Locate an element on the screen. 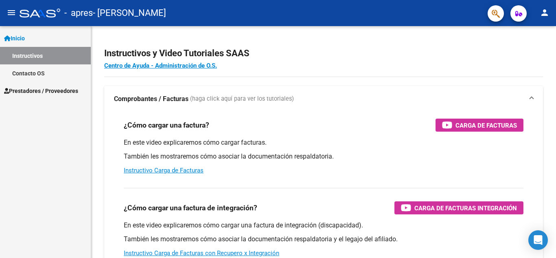 The height and width of the screenshot is (258, 556). a: Instructivo Carga de Facturas is located at coordinates (164, 170).